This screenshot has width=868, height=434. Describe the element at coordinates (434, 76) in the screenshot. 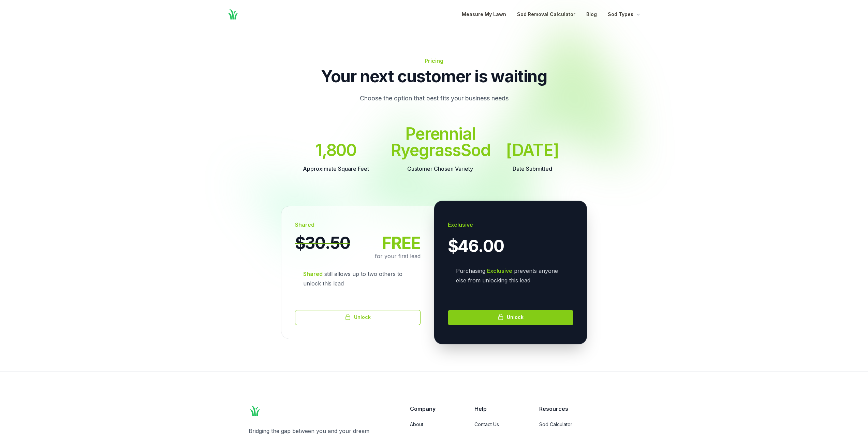

I see `p: Your next customer is waiting` at that location.